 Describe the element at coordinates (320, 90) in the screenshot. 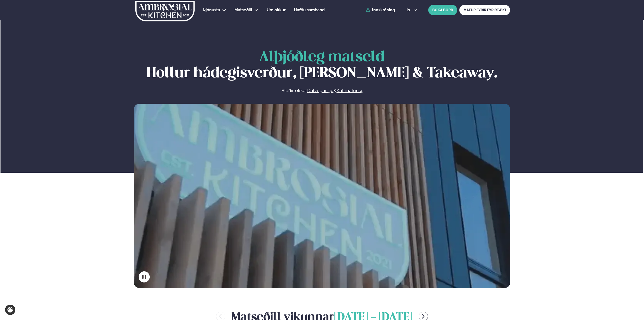

I see `a: Dalvegur 30` at that location.